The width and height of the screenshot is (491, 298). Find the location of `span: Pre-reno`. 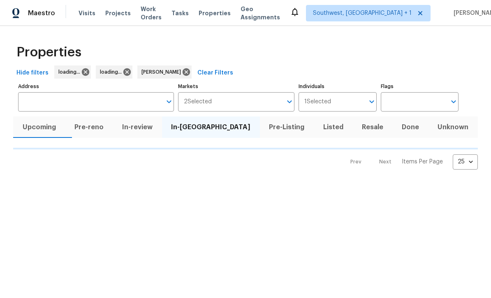

span: Pre-reno is located at coordinates (89, 127).